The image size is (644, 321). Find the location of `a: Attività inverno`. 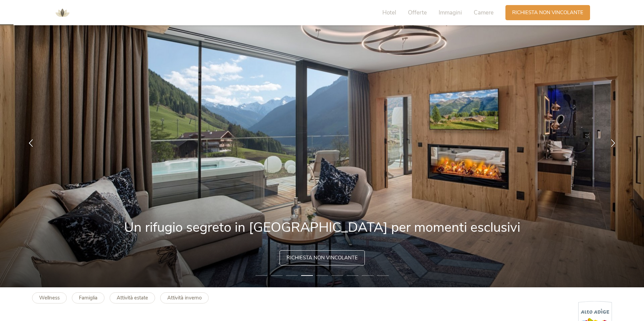

a: Attività inverno is located at coordinates (184, 298).